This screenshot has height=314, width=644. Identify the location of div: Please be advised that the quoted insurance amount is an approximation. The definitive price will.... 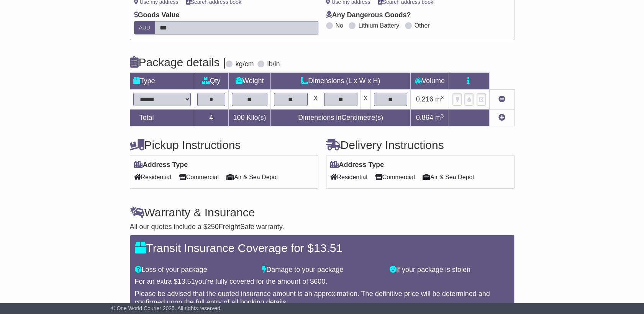
(322, 298).